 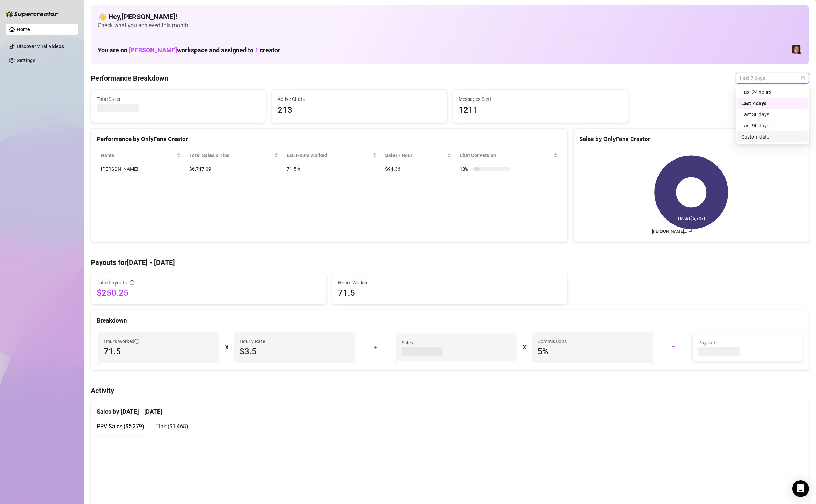 I want to click on img: logo-BBDzfeDw.svg, so click(x=32, y=14).